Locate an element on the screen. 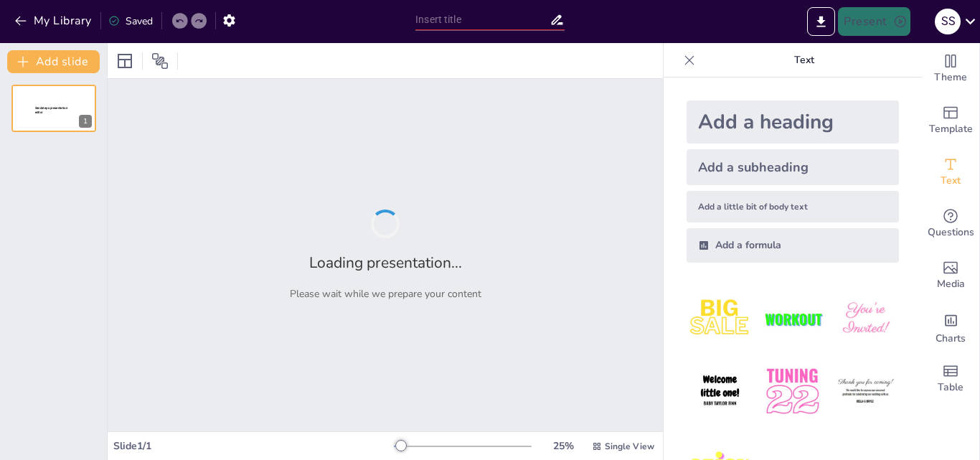  button: Export to PowerPoint is located at coordinates (821, 21).